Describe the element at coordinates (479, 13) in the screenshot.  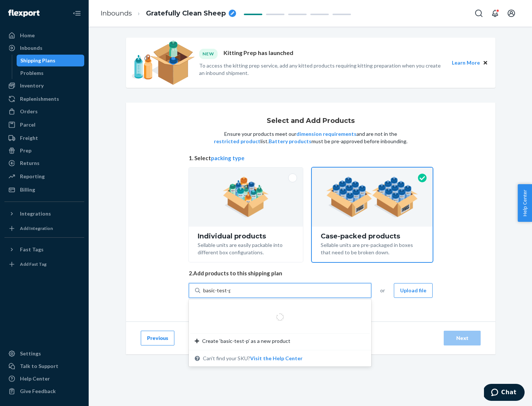
I see `button: Open Search Box` at that location.